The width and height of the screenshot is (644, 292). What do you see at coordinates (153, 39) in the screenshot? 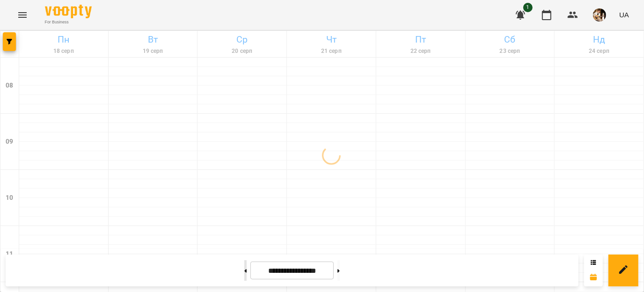
I see `h6: Вт` at bounding box center [153, 39].